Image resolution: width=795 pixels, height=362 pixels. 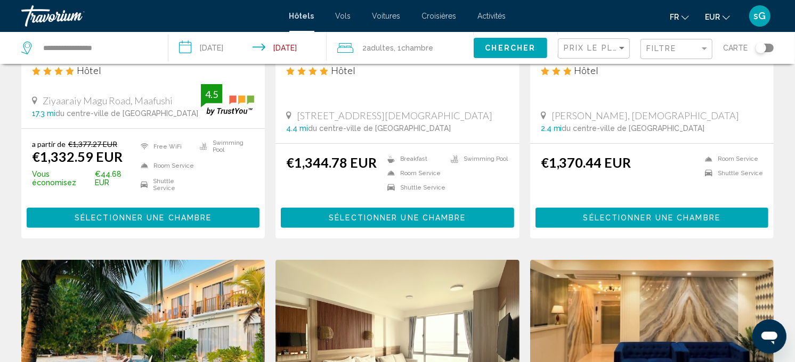 What do you see at coordinates (718, 17) in the screenshot?
I see `button: Change currency` at bounding box center [718, 17].